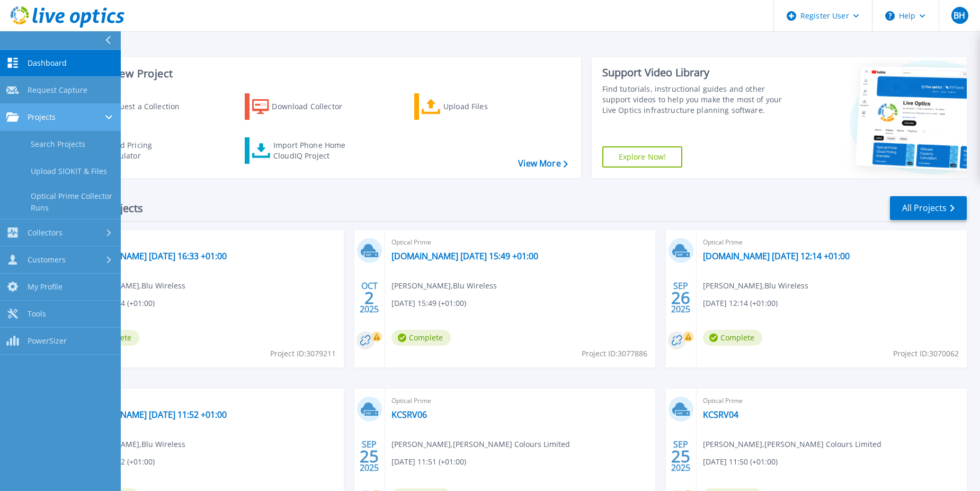 This screenshot has height=491, width=980. Describe the element at coordinates (303, 107) in the screenshot. I see `a: Download Collector` at that location.